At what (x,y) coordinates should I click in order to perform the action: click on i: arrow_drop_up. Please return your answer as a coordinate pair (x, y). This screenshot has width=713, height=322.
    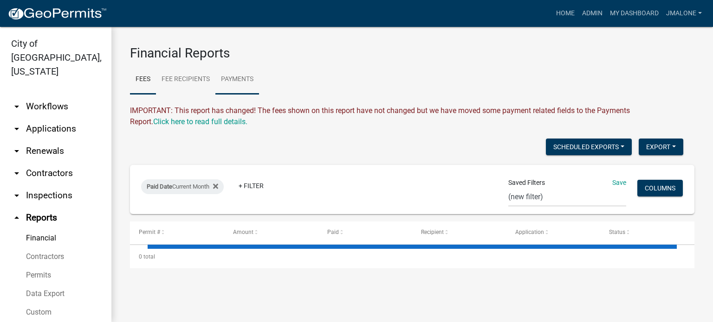
    Looking at the image, I should click on (17, 218).